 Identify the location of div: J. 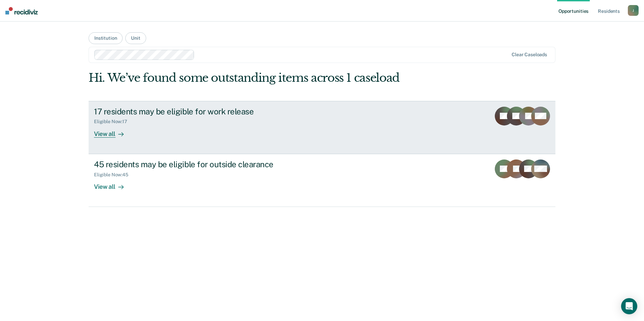
(634, 10).